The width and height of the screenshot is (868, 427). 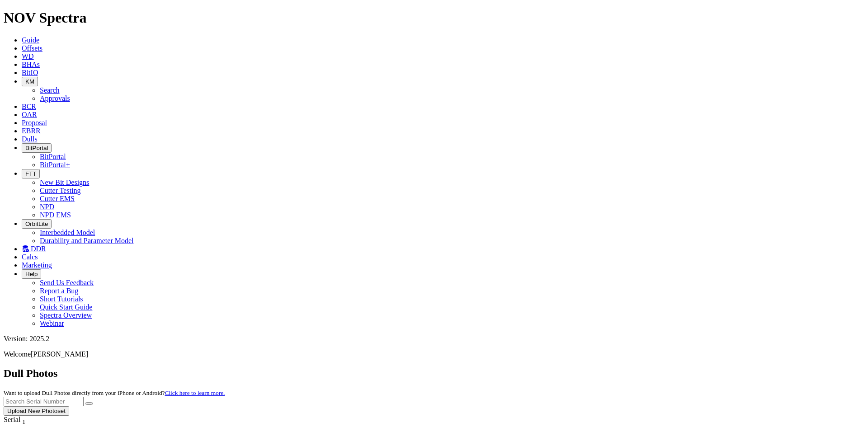 I want to click on h1: NOV Spectra, so click(x=434, y=18).